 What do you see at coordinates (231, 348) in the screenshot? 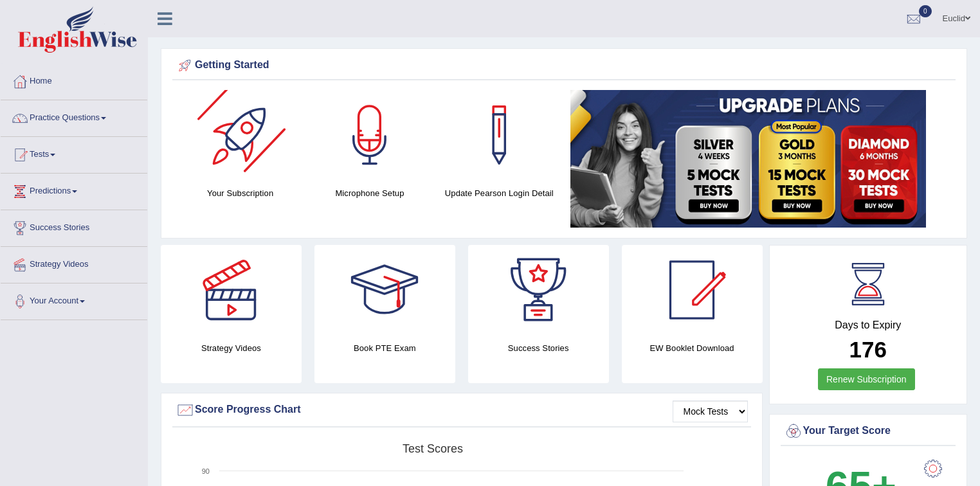
I see `h4: Strategy Videos` at bounding box center [231, 348].